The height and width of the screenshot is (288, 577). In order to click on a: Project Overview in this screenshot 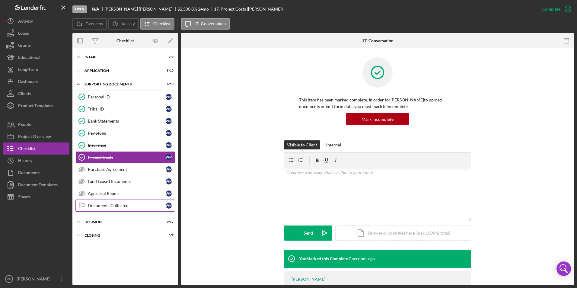, I will do `click(36, 136)`.